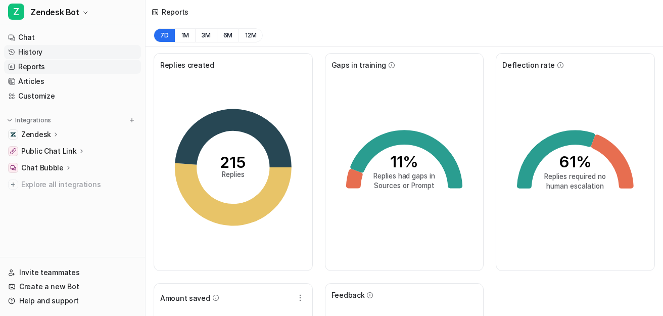  Describe the element at coordinates (13, 184) in the screenshot. I see `img: explore all integrations` at that location.